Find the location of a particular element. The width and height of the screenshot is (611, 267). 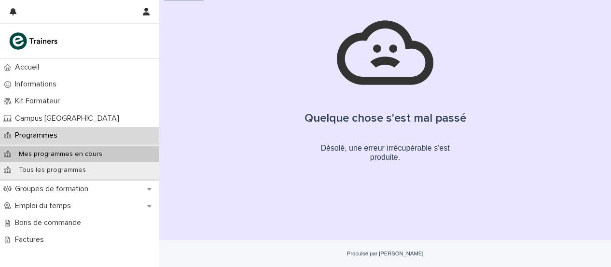

img: sad-cloud is located at coordinates (385, 53).